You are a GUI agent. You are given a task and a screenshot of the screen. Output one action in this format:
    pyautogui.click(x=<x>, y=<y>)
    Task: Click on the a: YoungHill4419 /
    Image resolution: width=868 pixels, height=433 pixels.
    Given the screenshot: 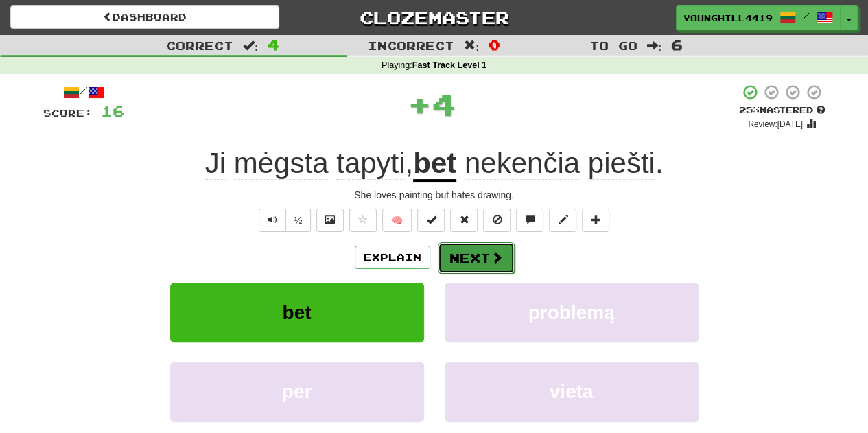 What is the action you would take?
    pyautogui.click(x=759, y=18)
    